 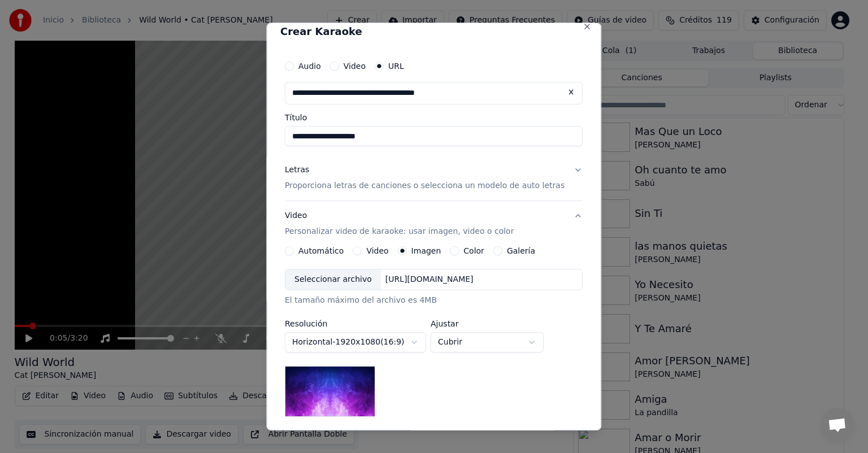 I want to click on div: Letras, so click(x=297, y=170).